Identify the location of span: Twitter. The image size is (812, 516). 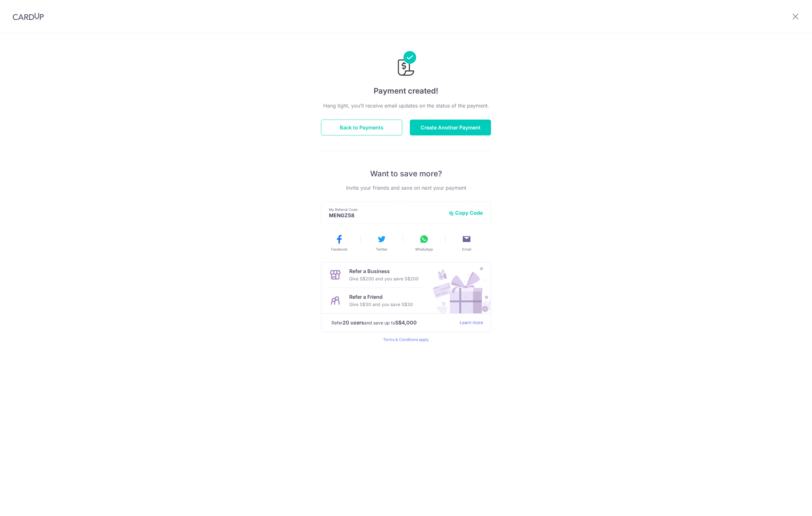
(381, 249).